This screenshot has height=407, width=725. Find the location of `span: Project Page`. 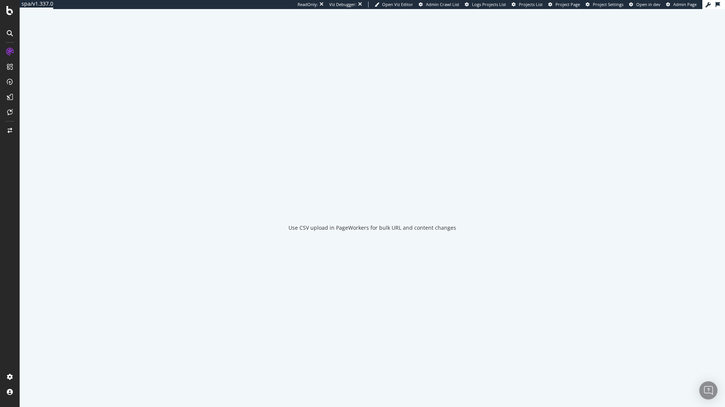

span: Project Page is located at coordinates (567, 4).